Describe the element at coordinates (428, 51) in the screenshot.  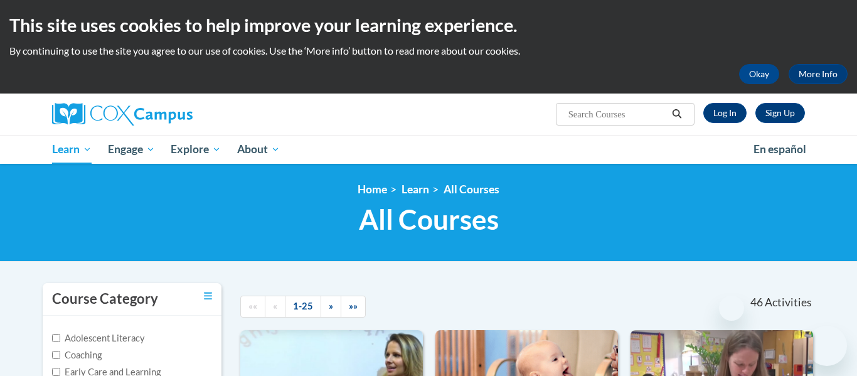
I see `p: By continuing to use the site you agree to our use of cookies. Use the ‘More info’ button to read...` at that location.